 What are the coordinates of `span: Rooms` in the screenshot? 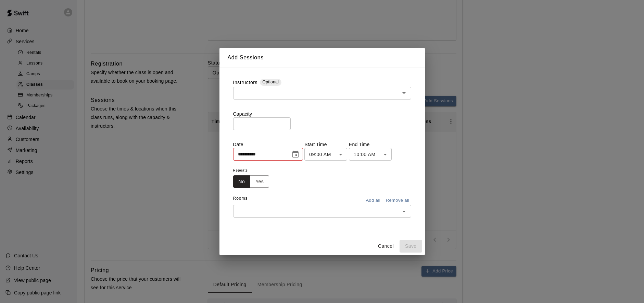 It's located at (241, 198).